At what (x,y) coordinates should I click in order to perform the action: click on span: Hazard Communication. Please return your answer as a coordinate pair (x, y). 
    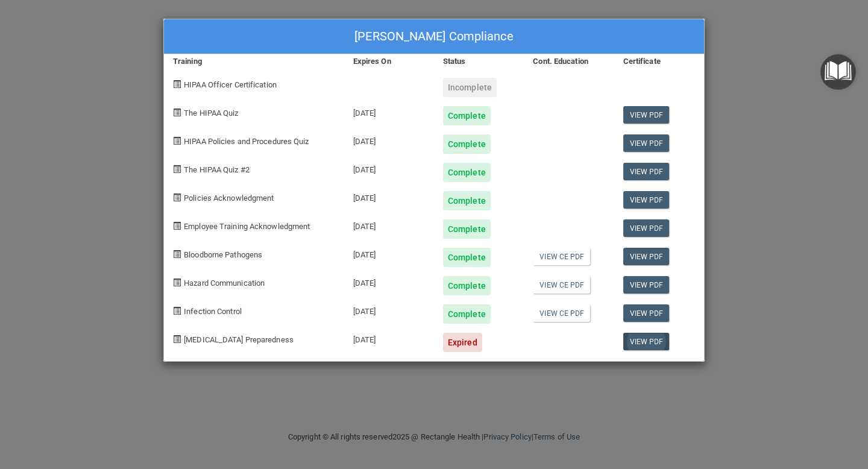
    Looking at the image, I should click on (224, 283).